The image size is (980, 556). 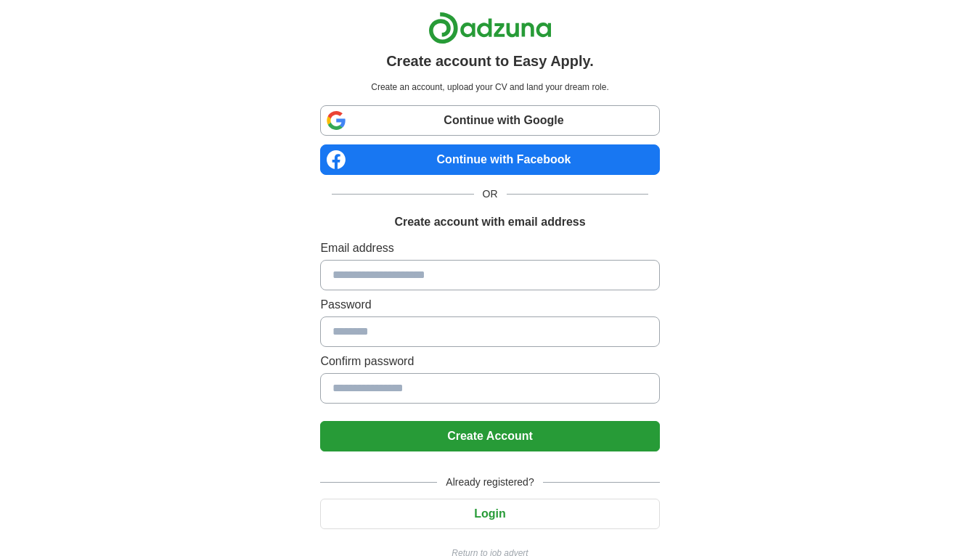 What do you see at coordinates (489, 222) in the screenshot?
I see `h1: Create account with email address` at bounding box center [489, 222].